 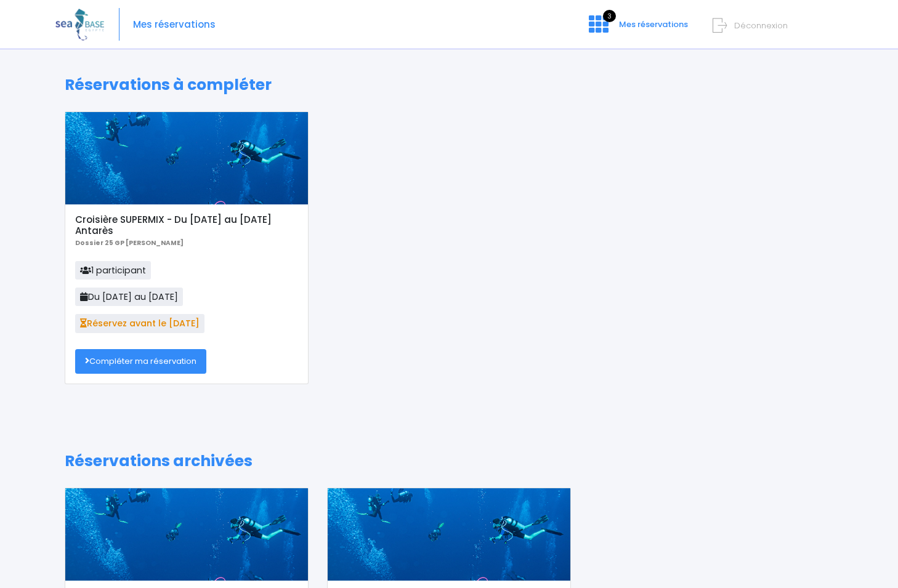 I want to click on h1: Réservations archivées, so click(x=449, y=461).